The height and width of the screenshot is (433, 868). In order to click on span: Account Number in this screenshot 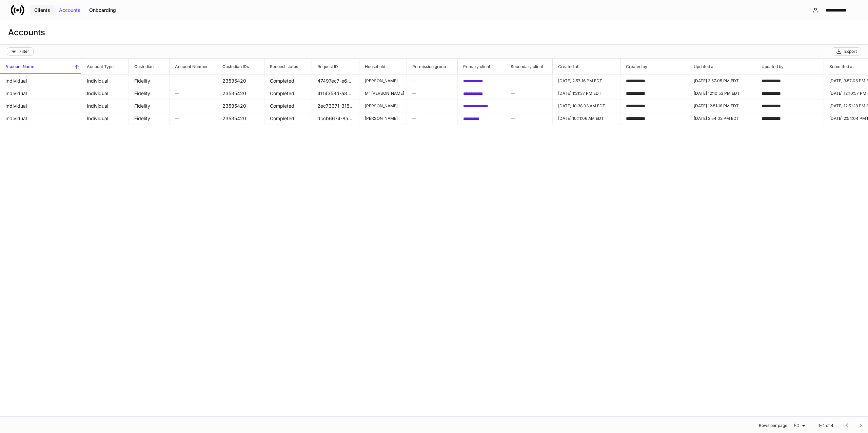, I will do `click(193, 66)`.